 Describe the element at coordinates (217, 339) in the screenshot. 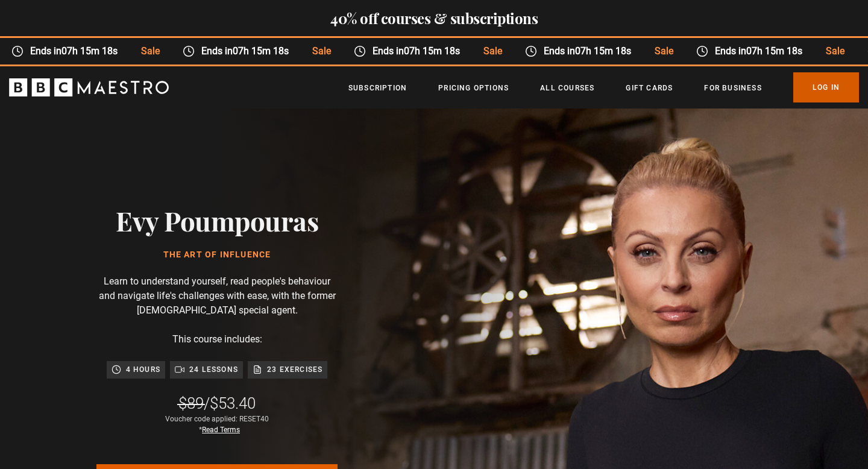

I see `p: This course includes:` at that location.